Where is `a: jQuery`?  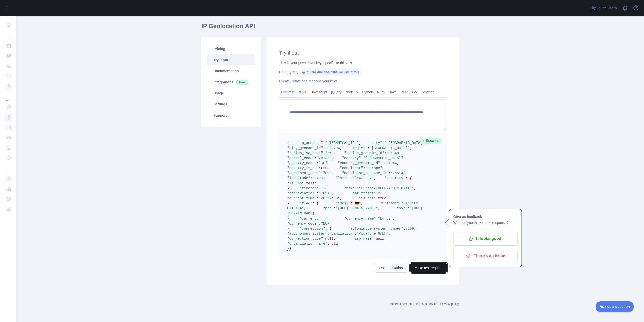
a: jQuery is located at coordinates (336, 92).